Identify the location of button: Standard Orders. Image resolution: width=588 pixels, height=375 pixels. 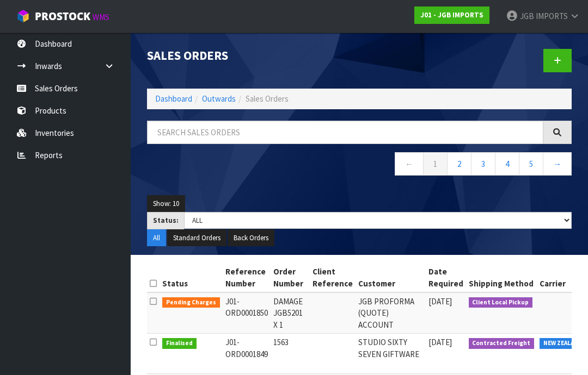
(197, 238).